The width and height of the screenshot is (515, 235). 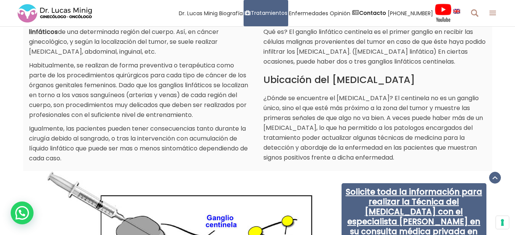 I want to click on img: Videos Youtube Ginecología, so click(x=443, y=13).